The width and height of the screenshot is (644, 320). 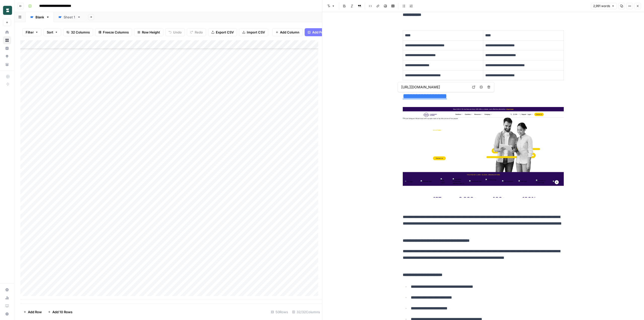 I want to click on button: Redo, so click(x=196, y=32).